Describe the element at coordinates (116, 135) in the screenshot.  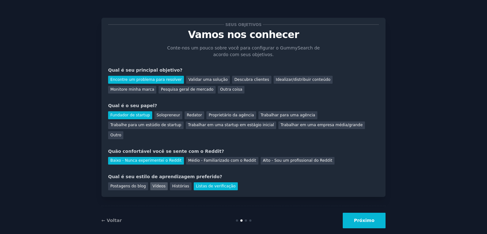
I see `font: Outro` at that location.